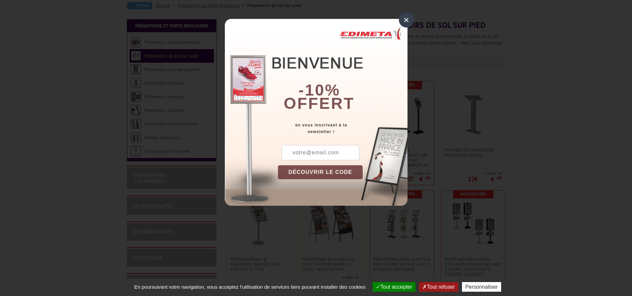 The width and height of the screenshot is (632, 296). What do you see at coordinates (319, 103) in the screenshot?
I see `font: offert` at bounding box center [319, 103].